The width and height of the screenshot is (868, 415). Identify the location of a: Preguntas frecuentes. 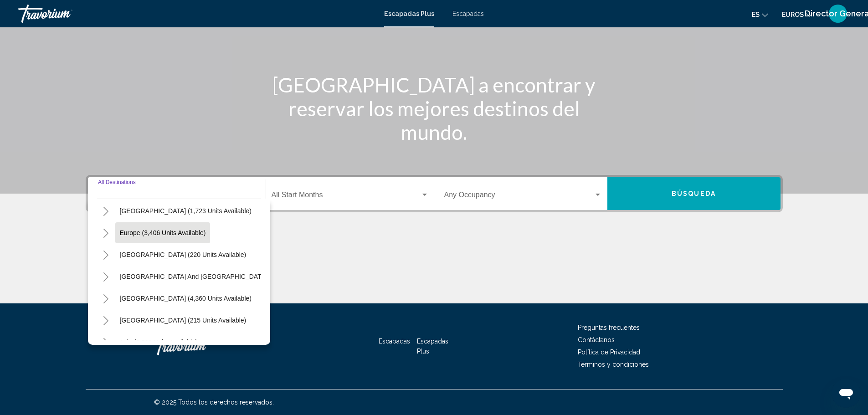
(609, 328).